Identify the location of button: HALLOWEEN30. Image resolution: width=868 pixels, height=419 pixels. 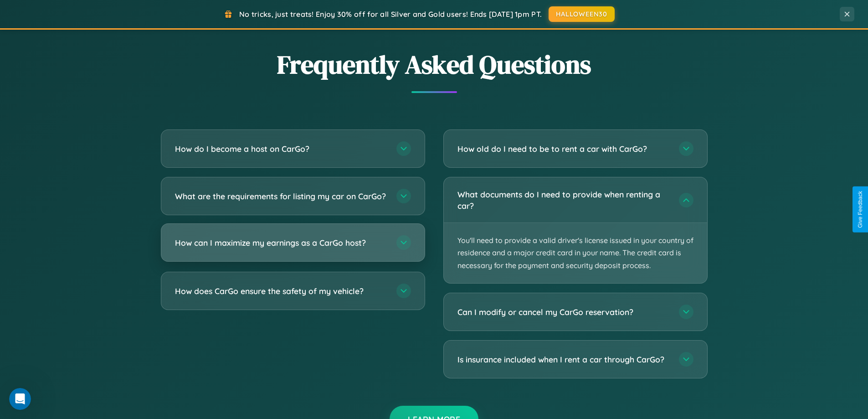
(581, 14).